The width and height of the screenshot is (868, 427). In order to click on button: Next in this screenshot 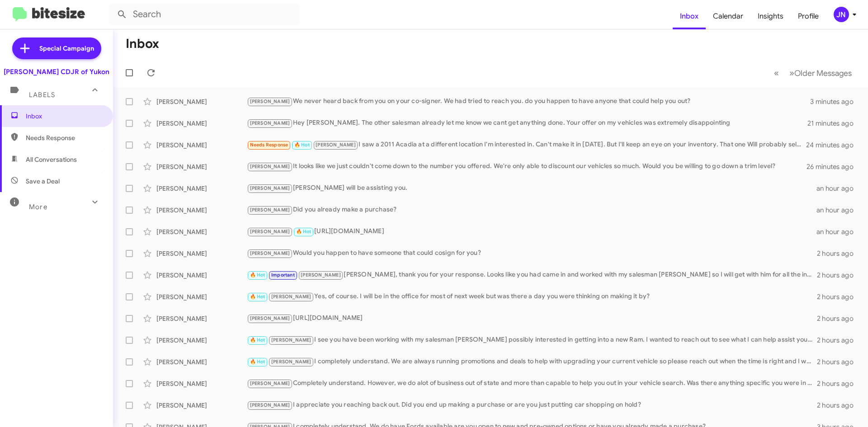, I will do `click(820, 73)`.